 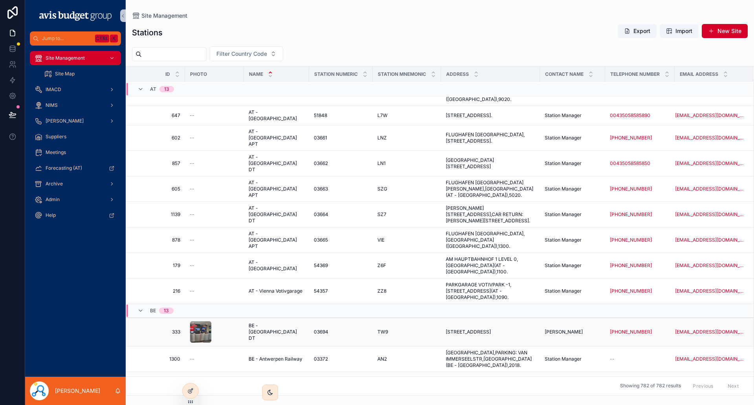 I want to click on span: 333, so click(x=158, y=332).